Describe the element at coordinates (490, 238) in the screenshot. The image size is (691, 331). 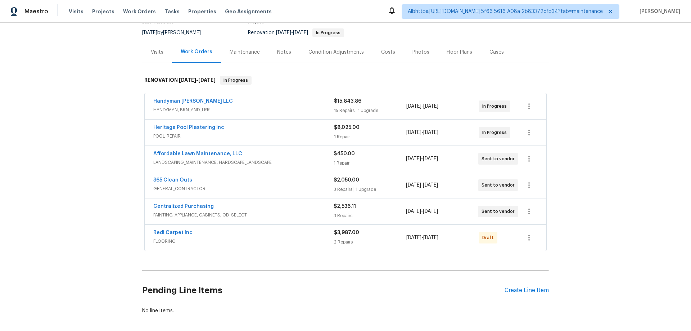
I see `span: Draft` at that location.